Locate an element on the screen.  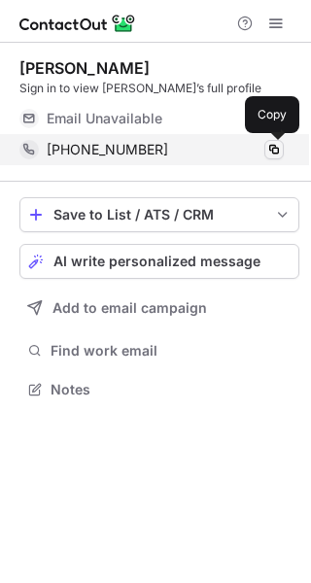
span: Add to email campaign is located at coordinates (129, 308).